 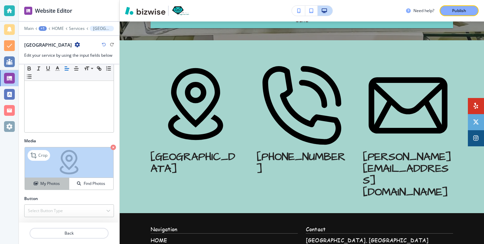 What do you see at coordinates (94, 184) in the screenshot?
I see `h4: Find Photos` at bounding box center [94, 184].